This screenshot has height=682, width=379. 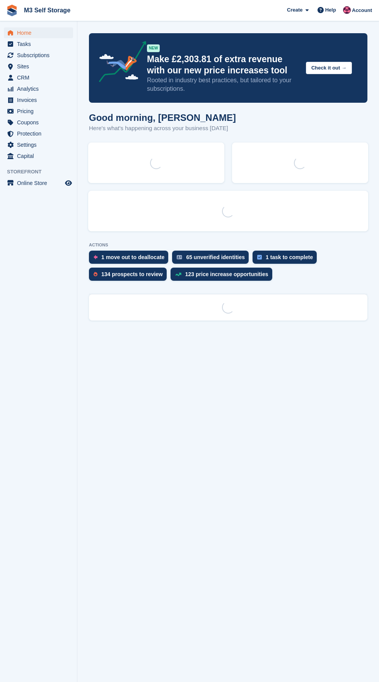 What do you see at coordinates (178, 274) in the screenshot?
I see `img: price_increase_opportunities-93ffe204e8149a01c8c9dc8f82e8f89637d9d84a8eef4429ea346261dce0b2c0.svg` at bounding box center [178, 274].